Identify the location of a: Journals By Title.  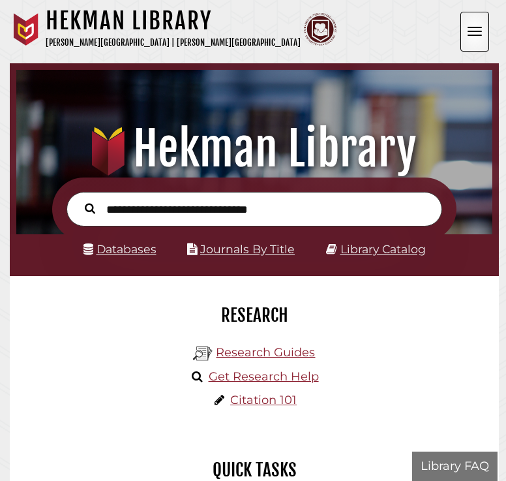
(247, 248).